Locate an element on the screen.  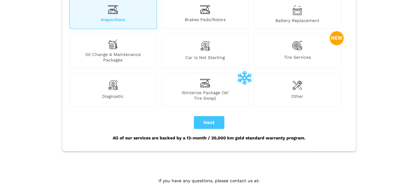
div: All of our services are backed by a 12-month / 20,000 km gold standard warranty program. is located at coordinates (209, 138).